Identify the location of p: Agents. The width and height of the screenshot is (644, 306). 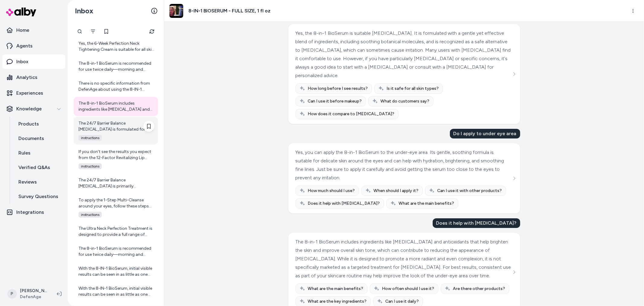
(24, 46).